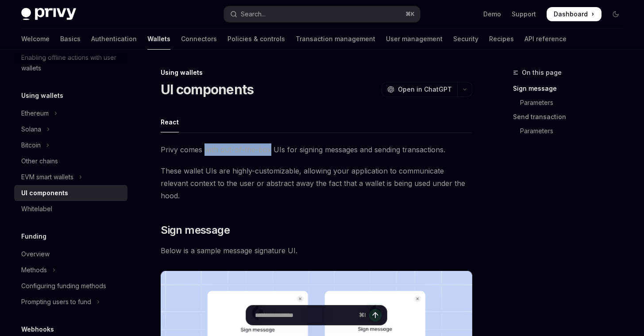 This screenshot has width=644, height=336. I want to click on a: Policies & controls, so click(256, 39).